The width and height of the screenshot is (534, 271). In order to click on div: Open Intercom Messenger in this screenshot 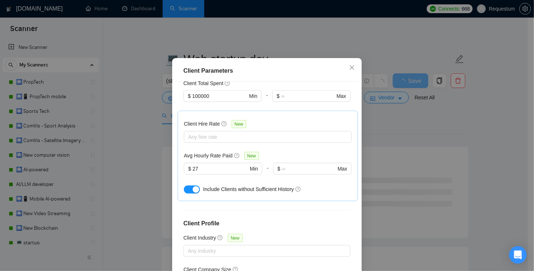, I will do `click(518, 255)`.